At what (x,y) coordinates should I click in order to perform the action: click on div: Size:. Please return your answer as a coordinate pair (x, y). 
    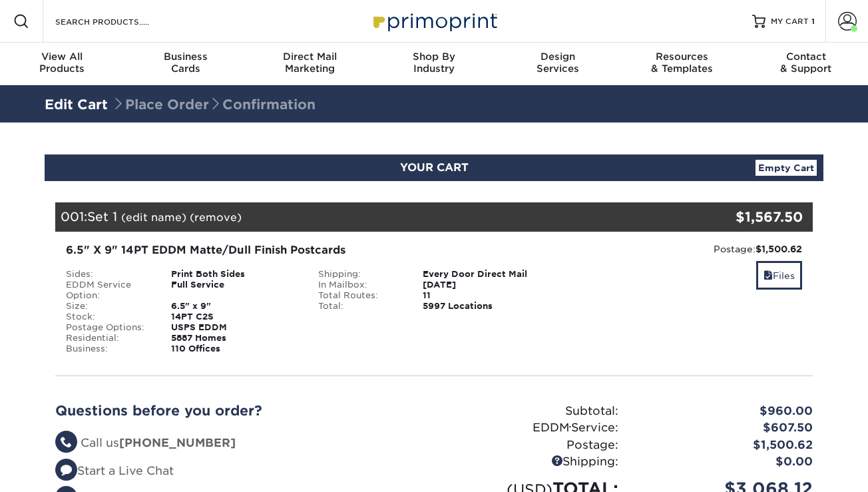
    Looking at the image, I should click on (109, 306).